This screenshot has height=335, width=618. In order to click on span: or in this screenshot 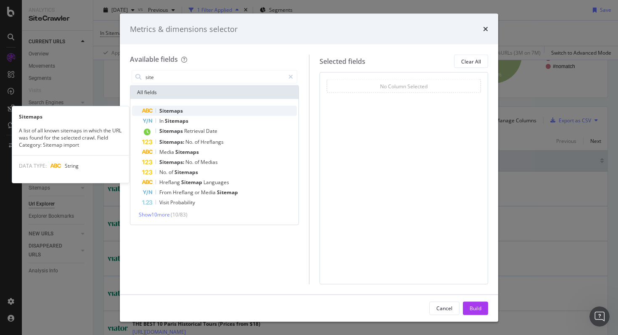, I will do `click(198, 192)`.